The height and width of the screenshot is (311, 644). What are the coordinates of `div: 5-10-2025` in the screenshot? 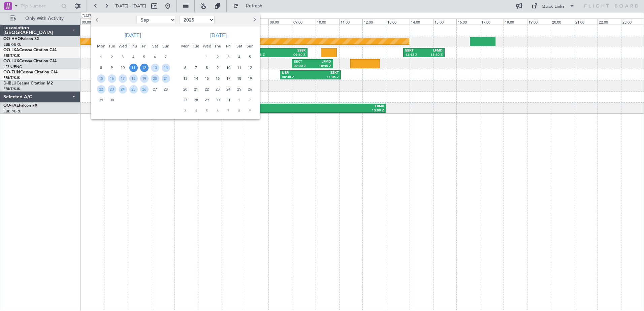 It's located at (250, 56).